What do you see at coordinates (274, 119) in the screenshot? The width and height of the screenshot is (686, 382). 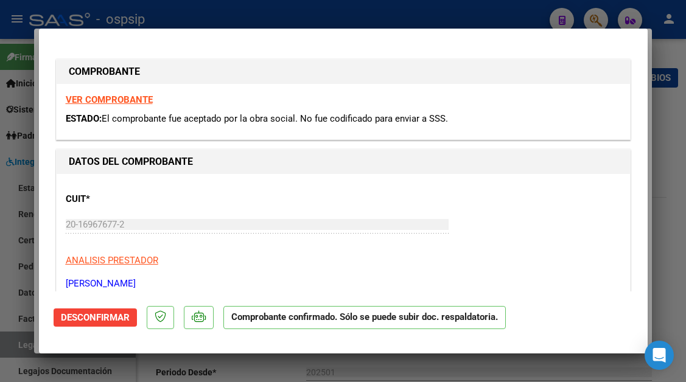 I see `span: El comprobante fue aceptado por la obra social. No fue codificado para enviar a SSS.` at bounding box center [274, 119].